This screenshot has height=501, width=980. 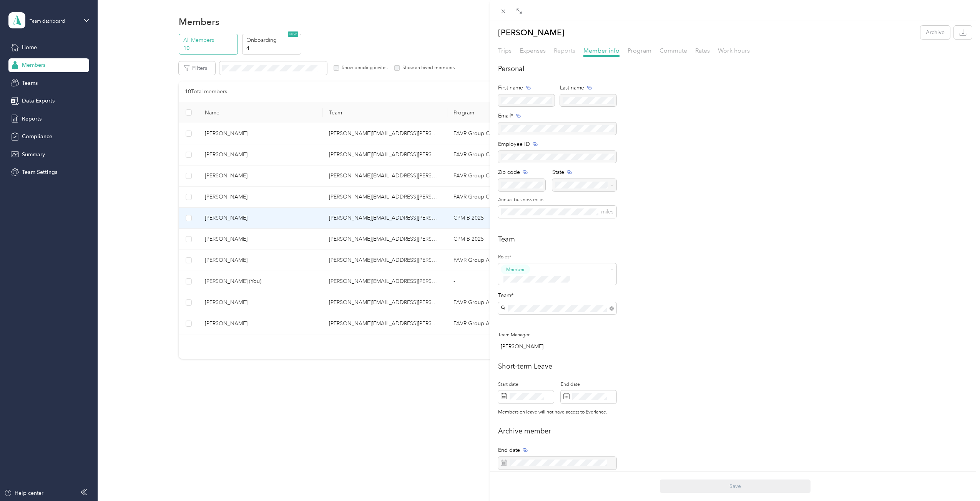 I want to click on span: Work hours, so click(x=734, y=50).